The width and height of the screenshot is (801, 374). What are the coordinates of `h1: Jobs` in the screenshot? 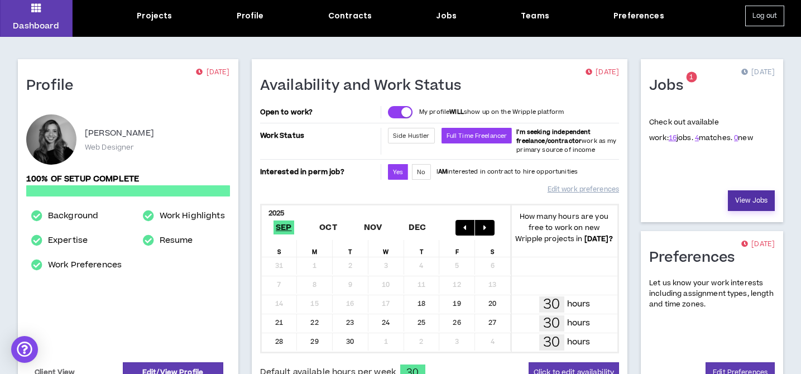 It's located at (670, 86).